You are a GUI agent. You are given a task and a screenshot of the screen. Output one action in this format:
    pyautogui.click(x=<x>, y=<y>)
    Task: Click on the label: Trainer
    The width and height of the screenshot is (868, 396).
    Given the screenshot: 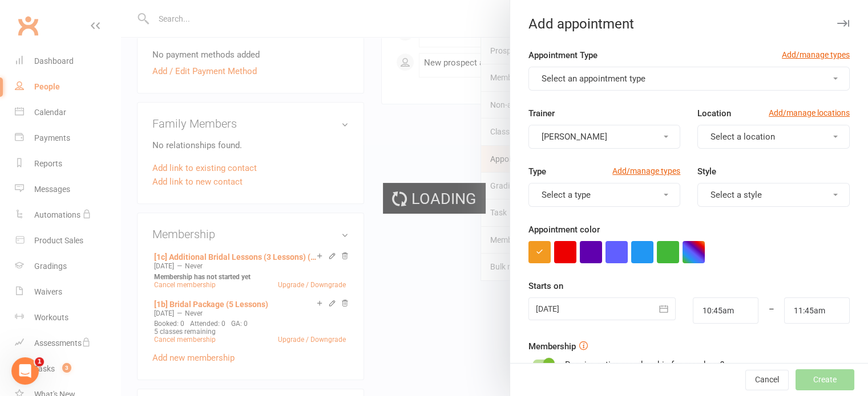 What is the action you would take?
    pyautogui.click(x=541, y=113)
    